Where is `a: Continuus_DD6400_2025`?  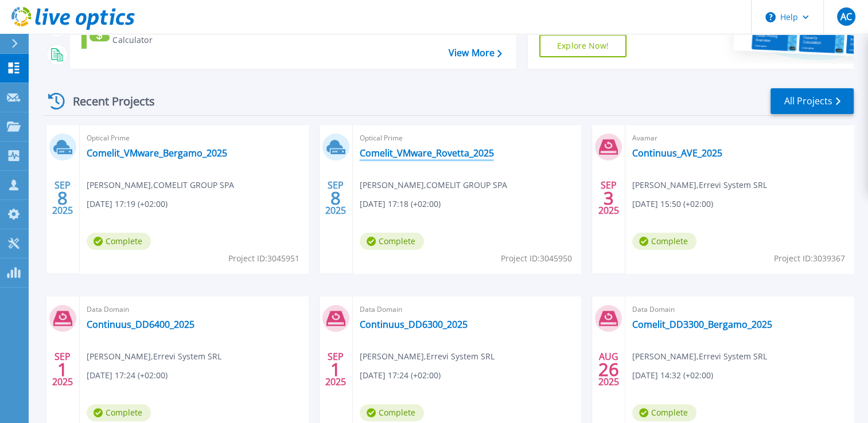
a: Continuus_DD6400_2025 is located at coordinates (140, 325).